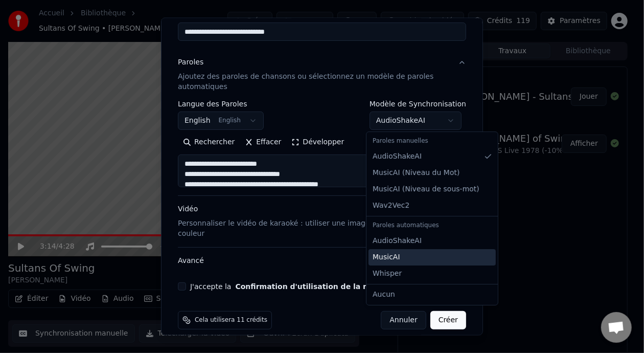  What do you see at coordinates (416, 173) in the screenshot?
I see `span: MusicAI ( Niveau du Mot )` at bounding box center [416, 173].